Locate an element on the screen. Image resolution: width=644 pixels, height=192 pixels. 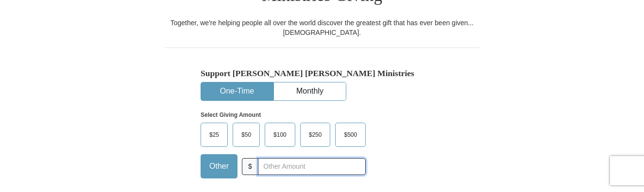
span: Other is located at coordinates (219, 166).